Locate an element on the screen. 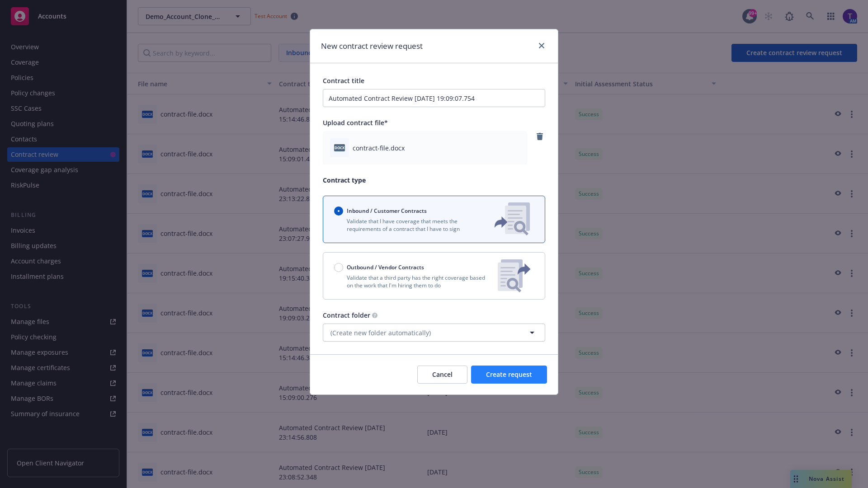  button: Cancel is located at coordinates (442, 375).